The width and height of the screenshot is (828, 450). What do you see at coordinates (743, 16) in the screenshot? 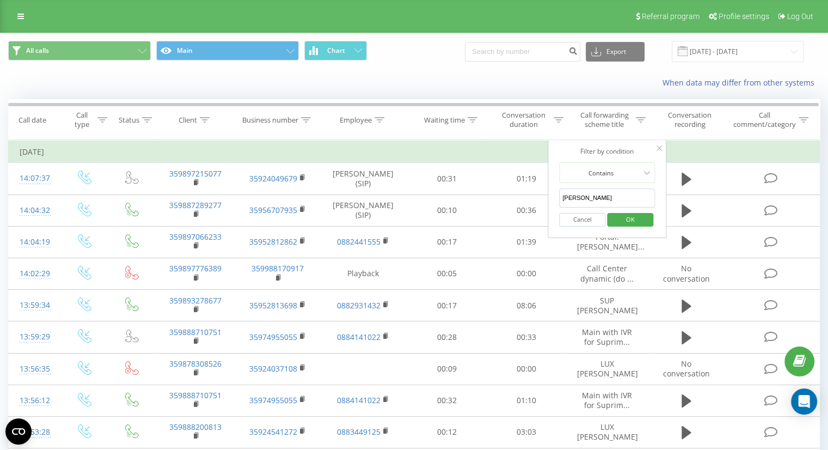
I see `span: Profile settings` at bounding box center [743, 16].